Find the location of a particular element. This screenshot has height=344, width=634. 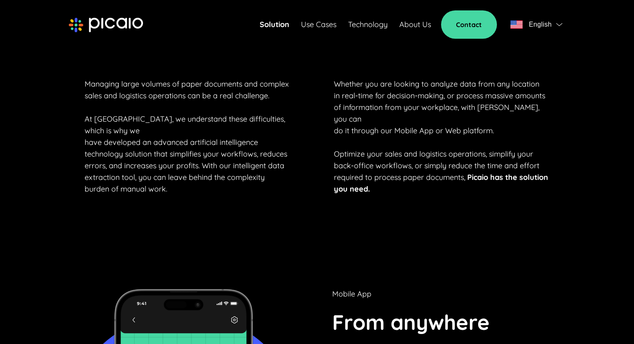

a: Technology is located at coordinates (368, 25).